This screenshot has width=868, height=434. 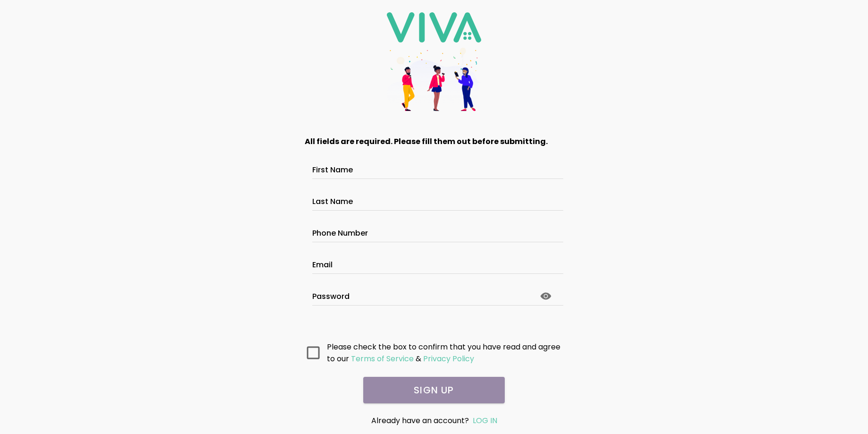 What do you see at coordinates (485, 420) in the screenshot?
I see `ion-text: LOG IN` at bounding box center [485, 420].